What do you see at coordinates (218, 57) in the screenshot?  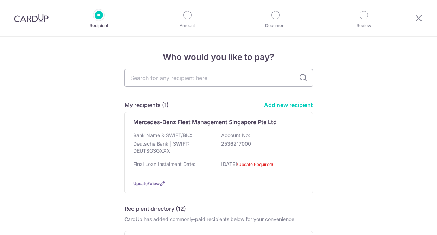 I see `h4: Who would you like to pay?` at bounding box center [218, 57].